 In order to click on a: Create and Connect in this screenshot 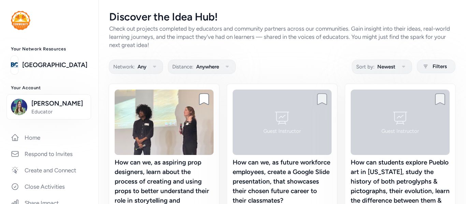, I will do `click(49, 171)`.